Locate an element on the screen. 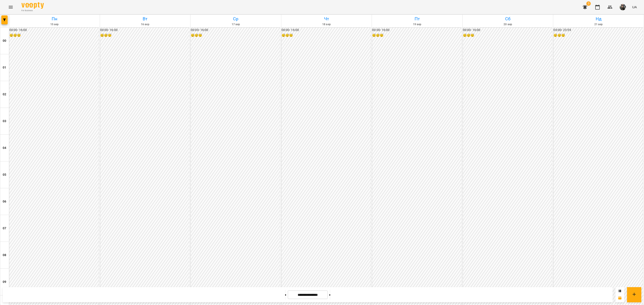  h6: 20 вер is located at coordinates (508, 24).